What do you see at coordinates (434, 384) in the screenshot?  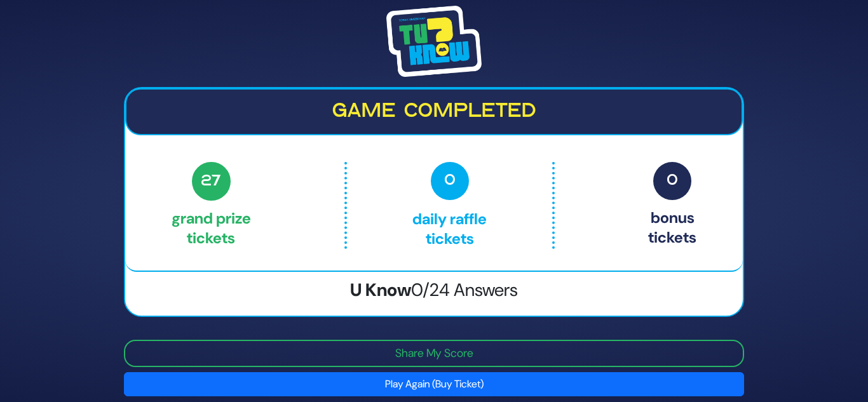 I see `button: Play Again (Buy Ticket)` at bounding box center [434, 384].